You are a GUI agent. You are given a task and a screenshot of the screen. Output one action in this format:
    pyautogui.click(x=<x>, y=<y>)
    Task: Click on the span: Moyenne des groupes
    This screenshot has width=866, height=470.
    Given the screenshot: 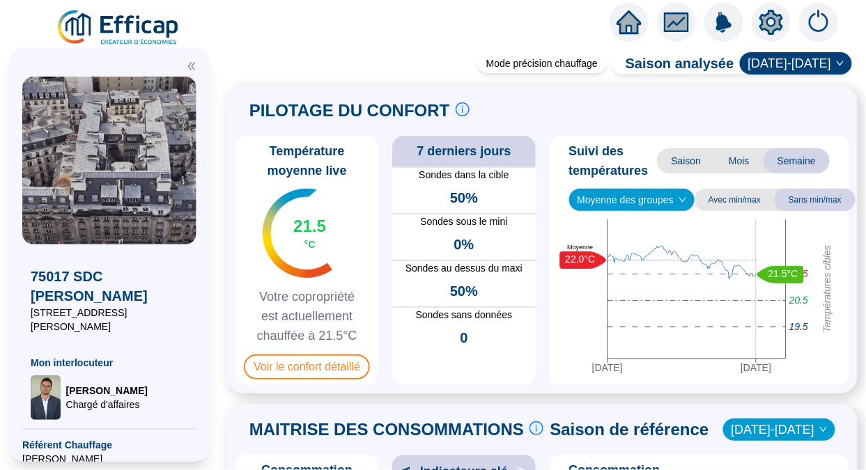 What is the action you would take?
    pyautogui.click(x=632, y=200)
    